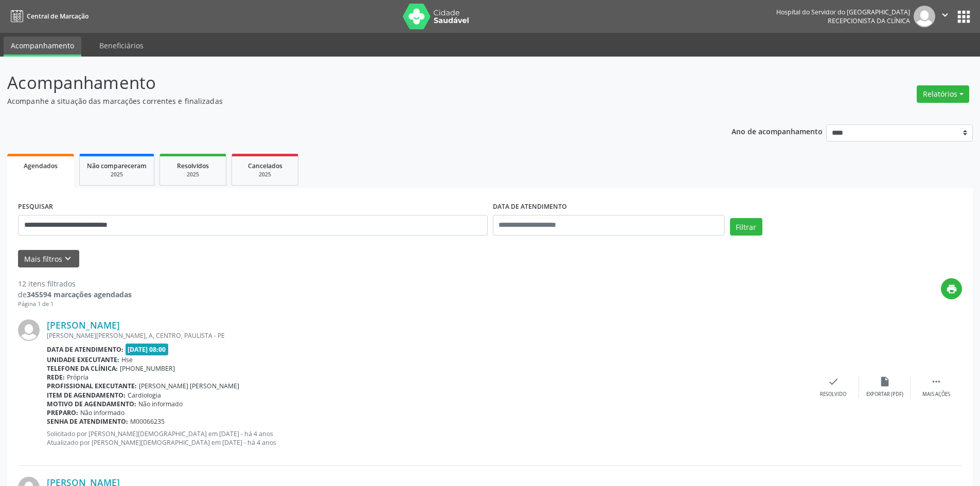 The image size is (980, 486). Describe the element at coordinates (88, 422) in the screenshot. I see `b: Senha de atendimento:` at that location.